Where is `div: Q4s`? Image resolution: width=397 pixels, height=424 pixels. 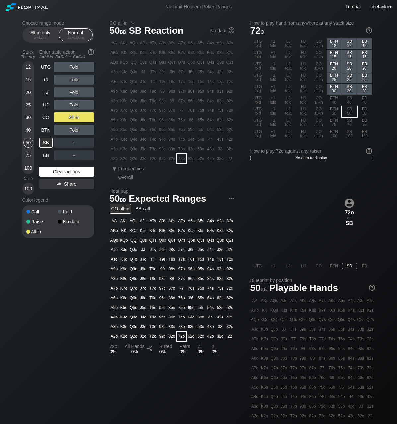
div: Q4s is located at coordinates (210, 62).